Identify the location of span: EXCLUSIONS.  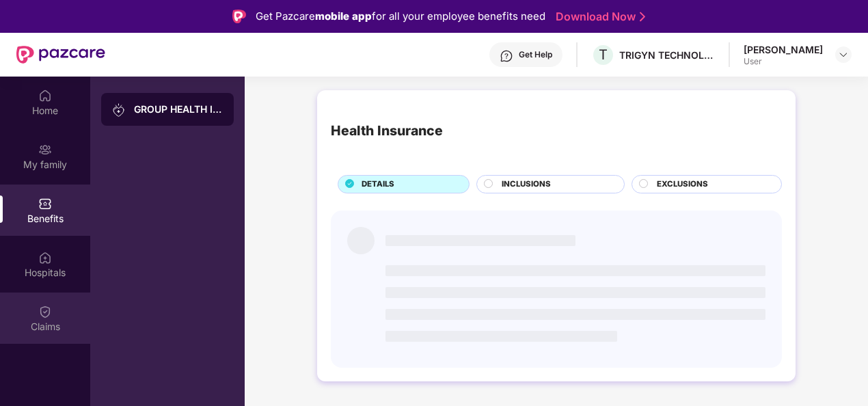
(682, 184).